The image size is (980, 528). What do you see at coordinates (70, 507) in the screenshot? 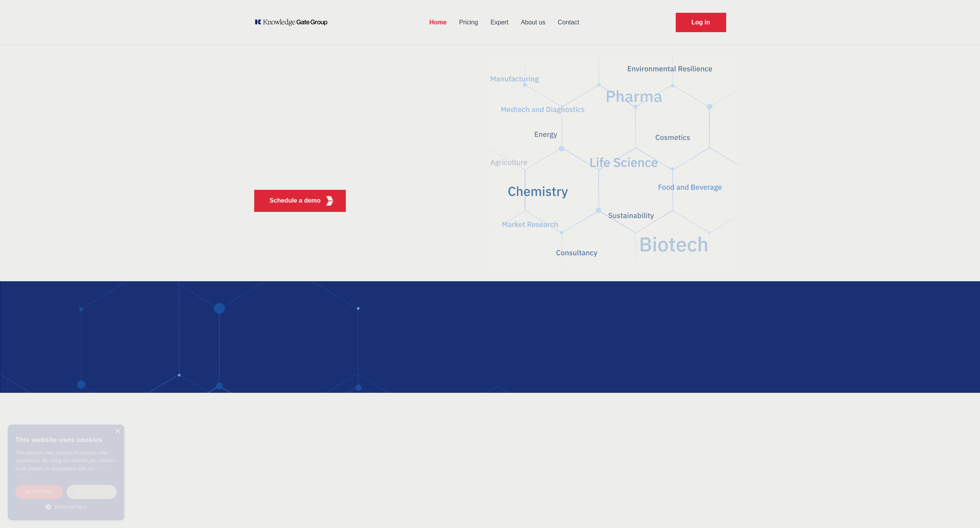
I see `span: Show details` at bounding box center [70, 507].